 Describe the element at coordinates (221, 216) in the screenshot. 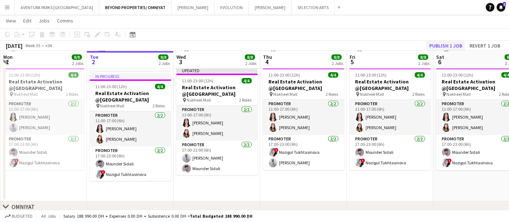

I see `span: Total Budgeted 188 990.00 DH` at that location.